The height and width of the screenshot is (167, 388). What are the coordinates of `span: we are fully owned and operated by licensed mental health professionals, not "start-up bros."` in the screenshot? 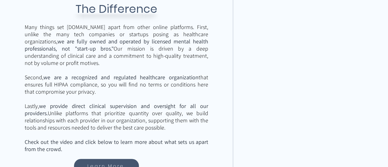 It's located at (116, 45).